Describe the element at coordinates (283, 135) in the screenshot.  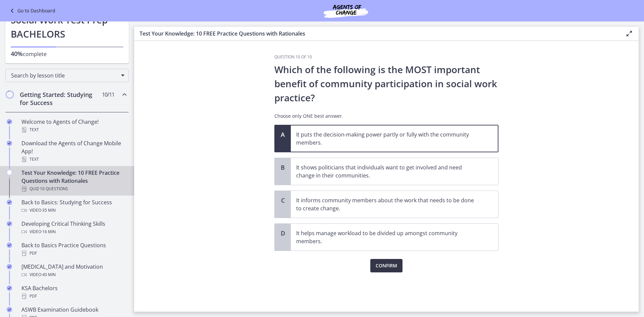
I see `span: A` at that location.